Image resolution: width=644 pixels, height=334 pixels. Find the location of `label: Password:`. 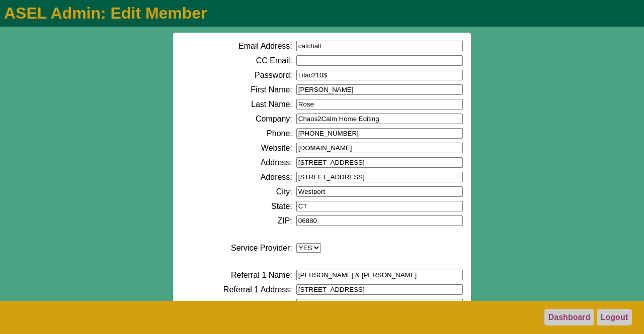

label: Password: is located at coordinates (273, 75).